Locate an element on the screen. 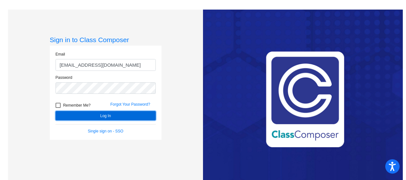 The height and width of the screenshot is (180, 406). span: Remember Me? is located at coordinates (77, 105).